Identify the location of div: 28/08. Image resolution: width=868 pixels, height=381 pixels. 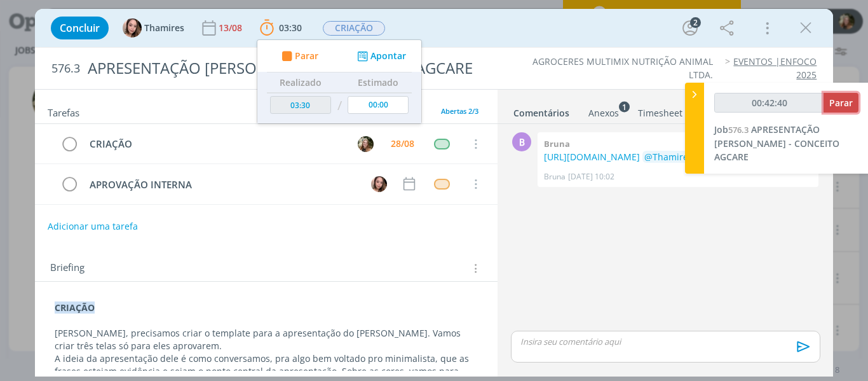
(402, 144).